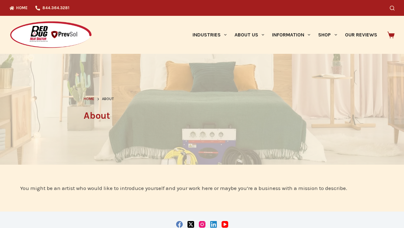 This screenshot has height=228, width=404. What do you see at coordinates (89, 99) in the screenshot?
I see `a: Home` at bounding box center [89, 99].